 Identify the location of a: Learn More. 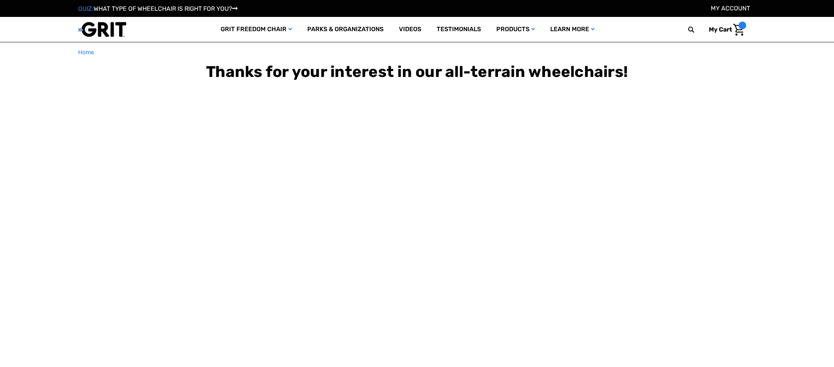
(572, 29).